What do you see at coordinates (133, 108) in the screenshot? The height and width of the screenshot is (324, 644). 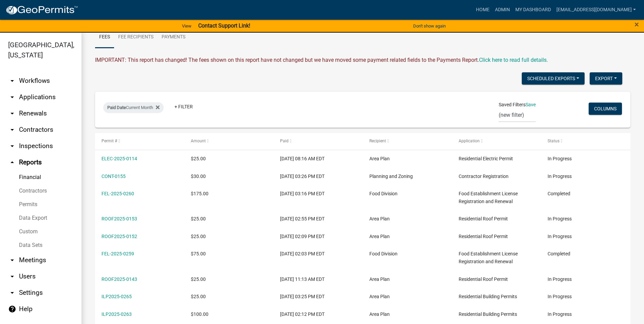 I see `div: Current Month` at bounding box center [133, 108].